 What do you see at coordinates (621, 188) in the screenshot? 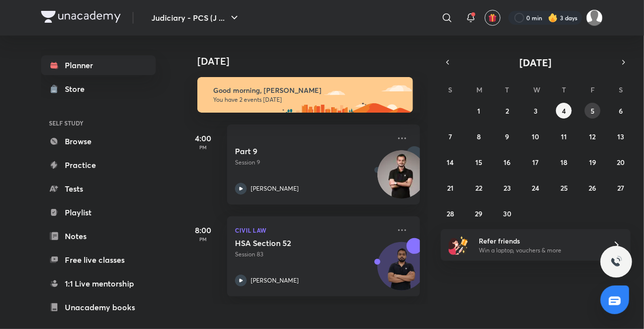
I see `button: September 27, 2025` at bounding box center [621, 188].